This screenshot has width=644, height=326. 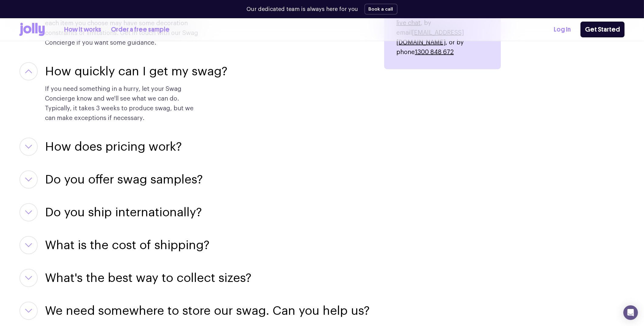 I want to click on h3: How does pricing work?, so click(x=113, y=147).